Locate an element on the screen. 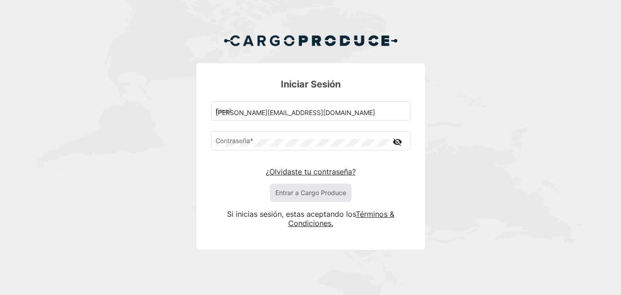 This screenshot has width=621, height=295. span: Si inicias sesión, estas aceptando los is located at coordinates (292, 214).